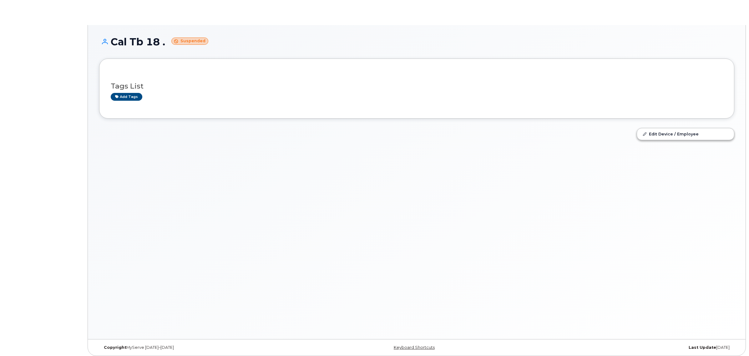 The height and width of the screenshot is (356, 749). I want to click on a: Add tags, so click(126, 97).